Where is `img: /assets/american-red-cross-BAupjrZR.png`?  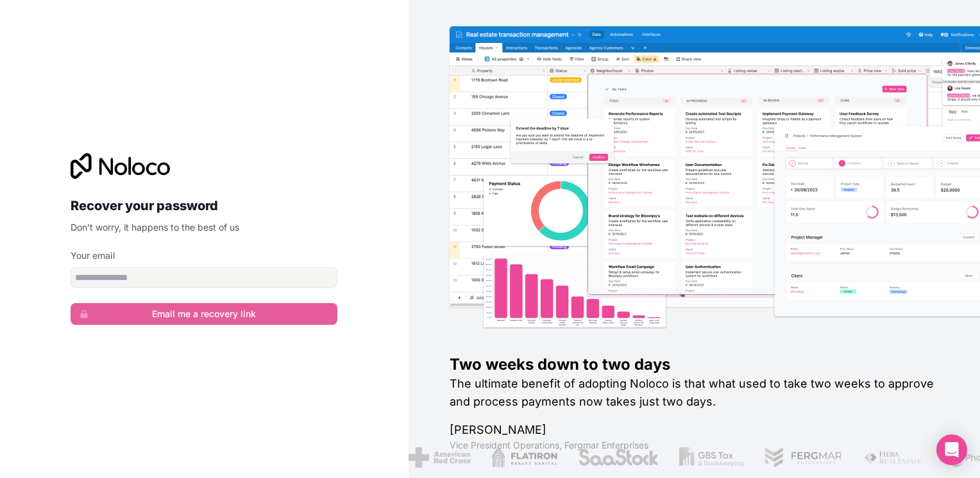 img: /assets/american-red-cross-BAupjrZR.png is located at coordinates (440, 458).